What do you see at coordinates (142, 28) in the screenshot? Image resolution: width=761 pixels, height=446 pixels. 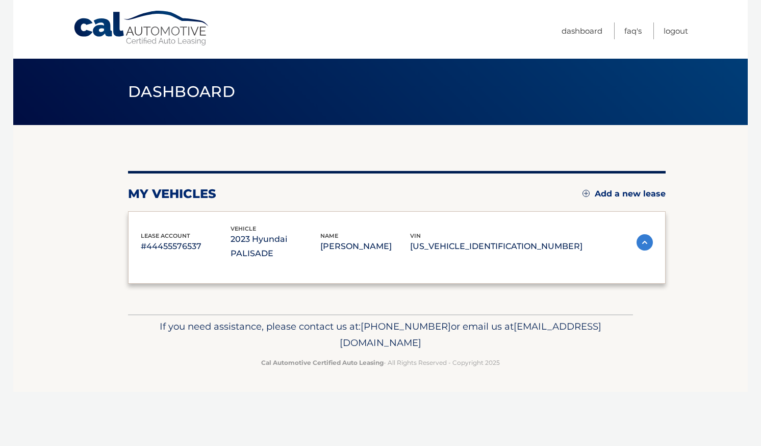 I see `a: Cal Automotive` at bounding box center [142, 28].